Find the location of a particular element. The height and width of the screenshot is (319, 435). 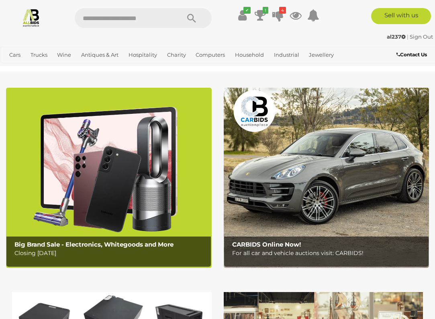

a: Cars is located at coordinates (15, 55).